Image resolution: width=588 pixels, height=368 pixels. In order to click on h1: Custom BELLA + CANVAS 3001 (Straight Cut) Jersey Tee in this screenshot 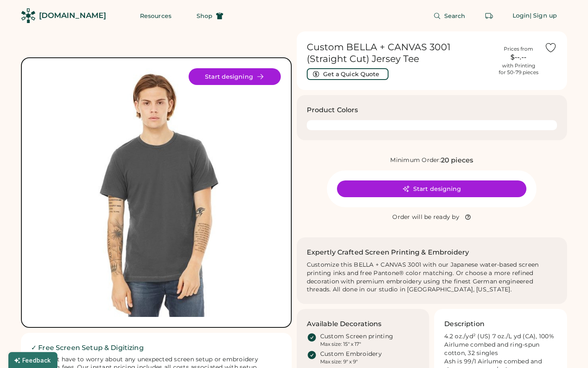, I will do `click(400, 53)`.